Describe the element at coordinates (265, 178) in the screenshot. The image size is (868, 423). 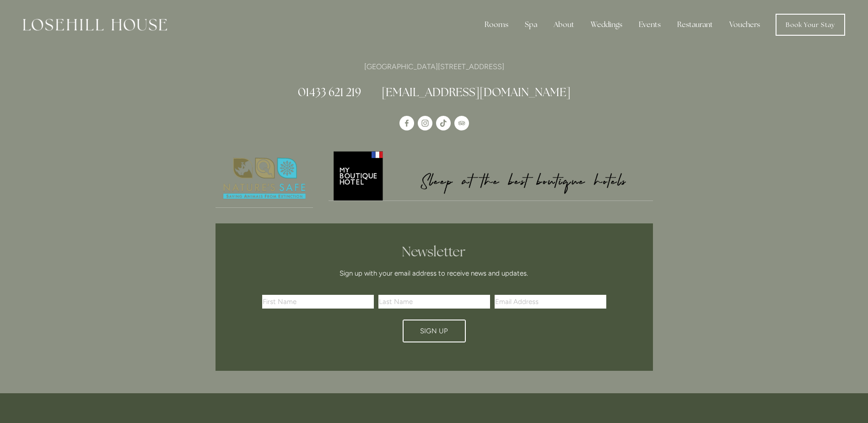
I see `img: Nature's Safe - Logo` at that location.